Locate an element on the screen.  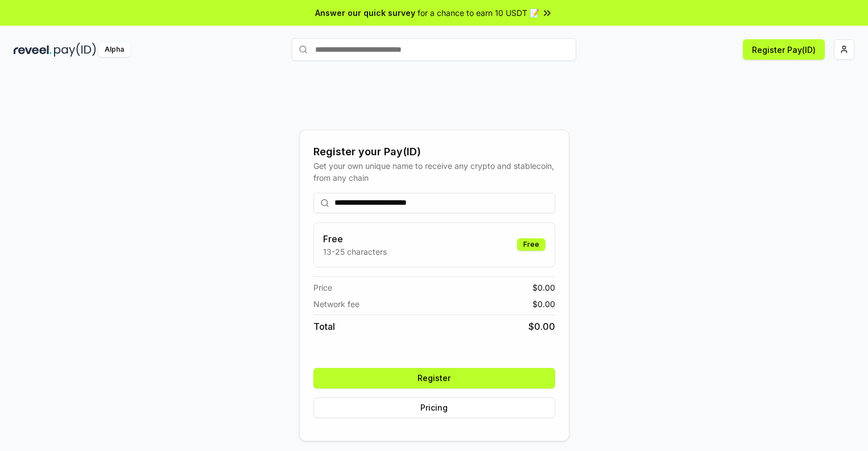
button: Pricing is located at coordinates (434, 408).